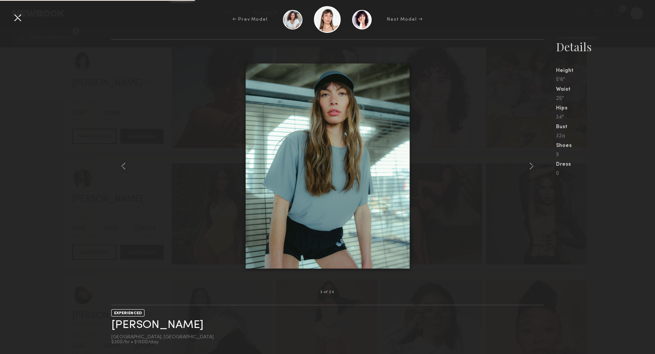 Image resolution: width=655 pixels, height=354 pixels. I want to click on div: Shoes, so click(606, 146).